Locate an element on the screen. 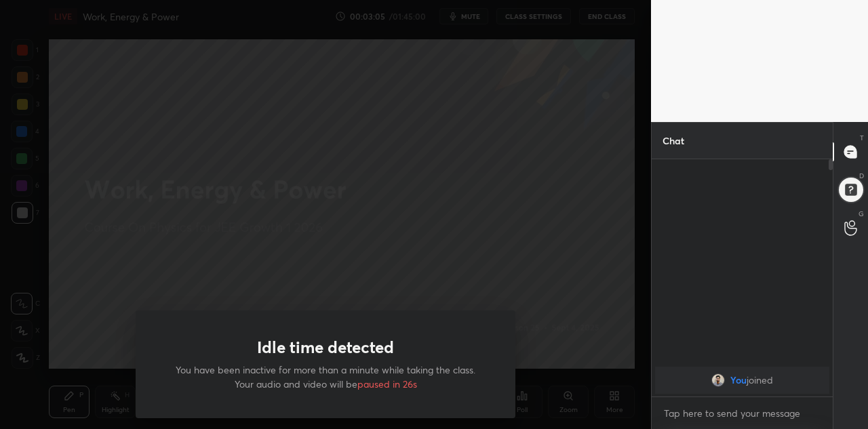 This screenshot has height=429, width=868. span: paused in 26s is located at coordinates (387, 384).